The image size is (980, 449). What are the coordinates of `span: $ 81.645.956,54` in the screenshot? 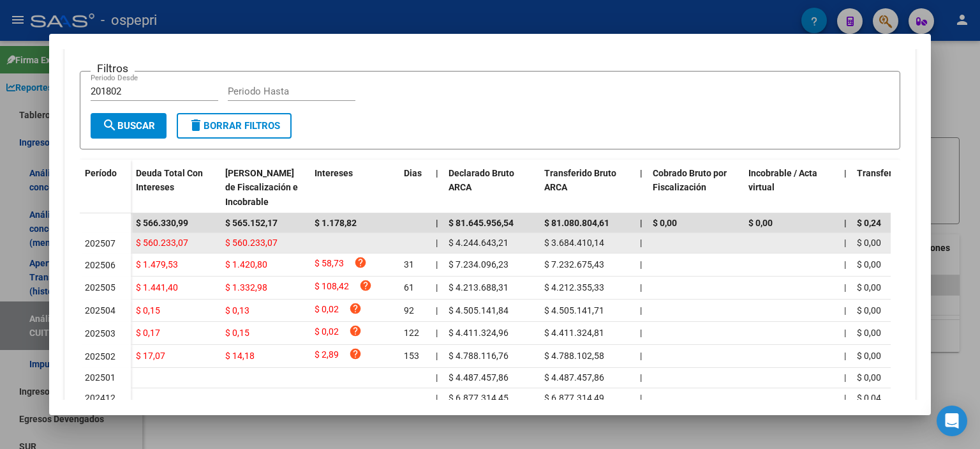 It's located at (481, 223).